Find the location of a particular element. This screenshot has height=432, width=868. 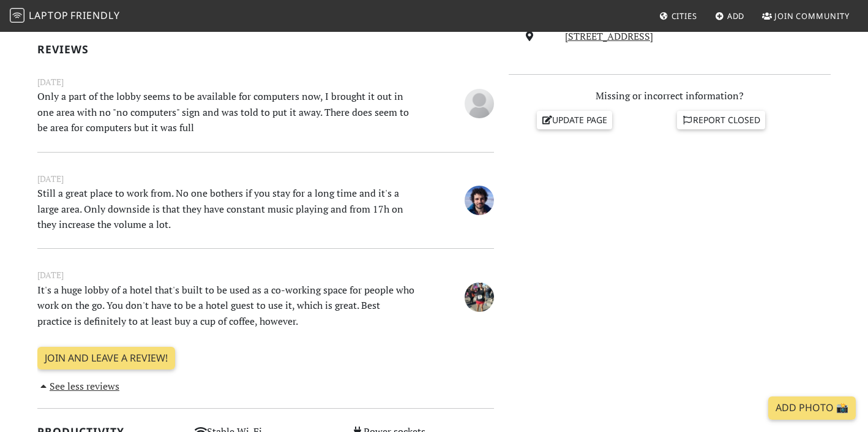

p: It's a huge lobby of a hotel that's built to be used as a co-working space for people who work on... is located at coordinates (227, 306).